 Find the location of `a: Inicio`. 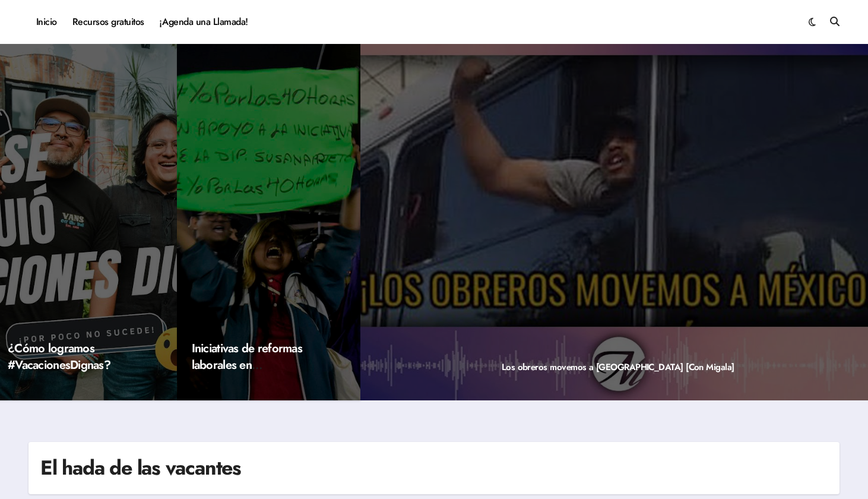

a: Inicio is located at coordinates (47, 22).